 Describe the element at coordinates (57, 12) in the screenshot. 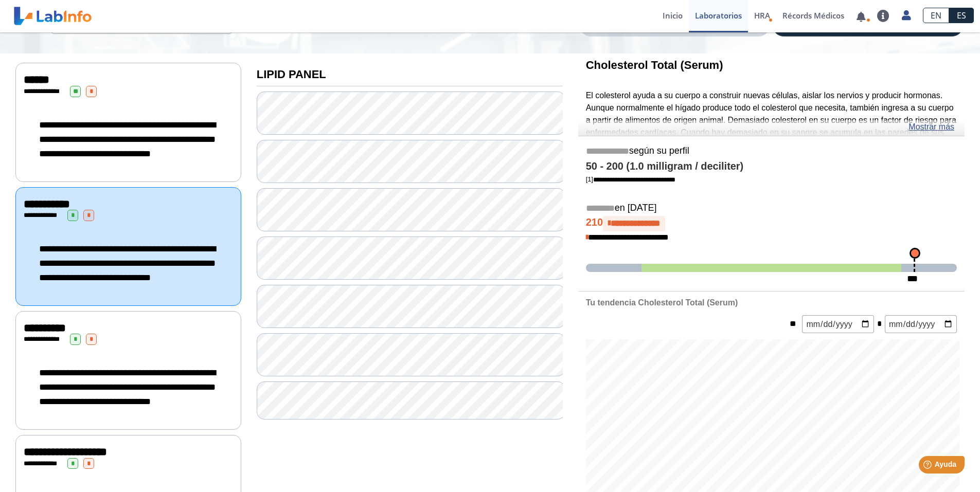

I see `span: Ayuda` at that location.